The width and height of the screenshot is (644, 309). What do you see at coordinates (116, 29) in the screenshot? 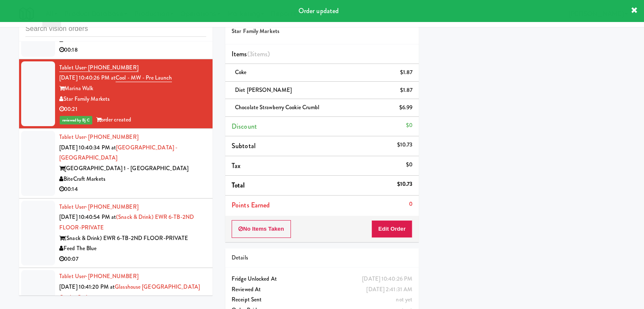
I see `input: Search vision orders` at bounding box center [116, 29].